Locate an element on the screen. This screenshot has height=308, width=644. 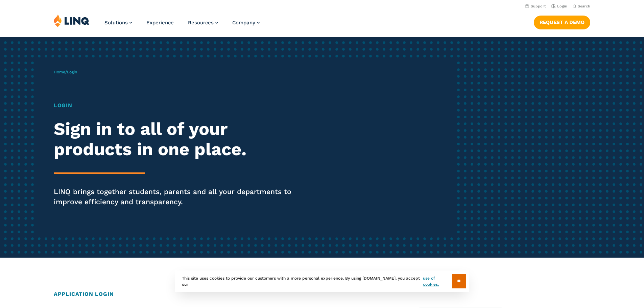
span: Search is located at coordinates (584, 6).